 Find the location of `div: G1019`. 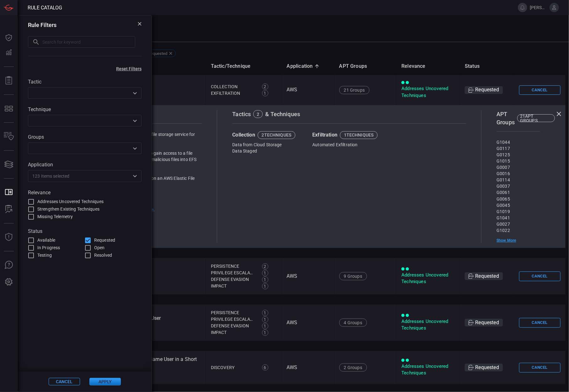

div: G1019 is located at coordinates (518, 212).